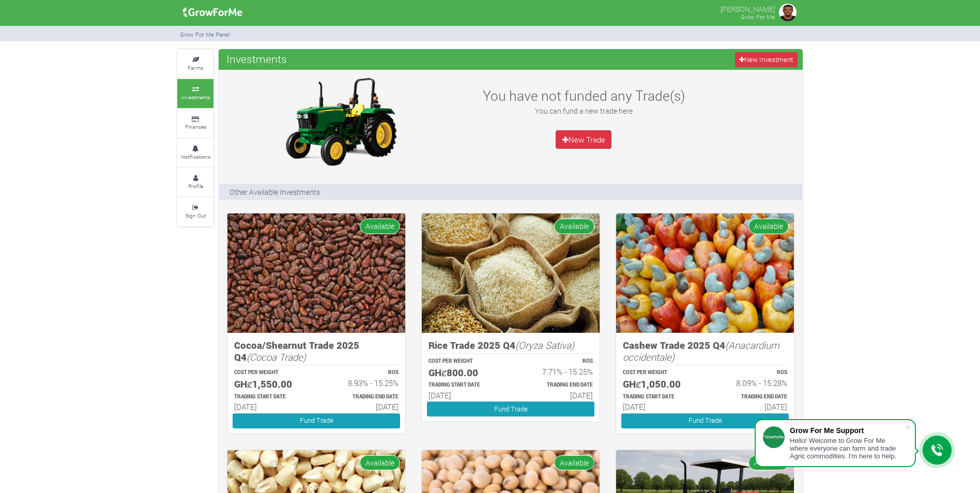  Describe the element at coordinates (701, 351) in the screenshot. I see `i: (Anacardium occidentale)` at that location.